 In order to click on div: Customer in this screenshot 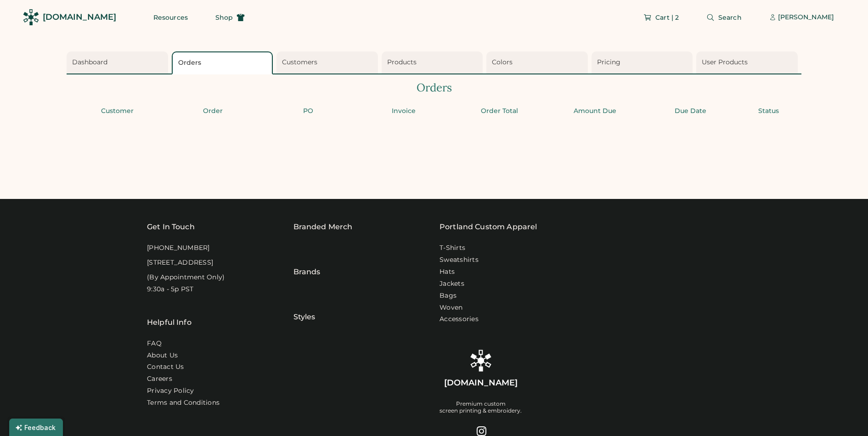, I will do `click(117, 111)`.